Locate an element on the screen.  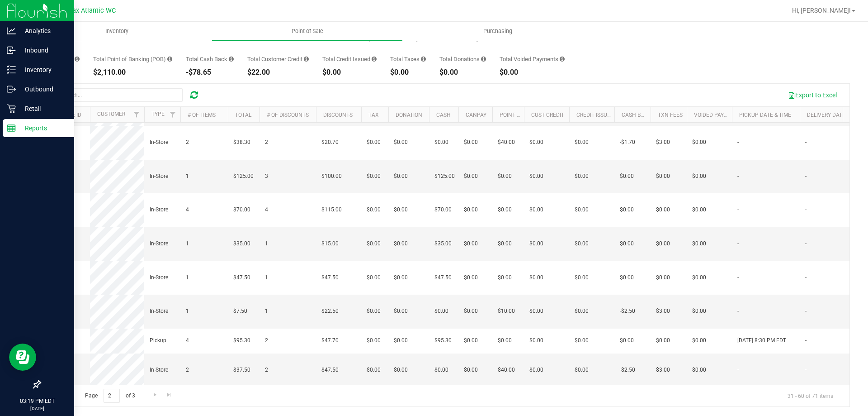
span: $3.00 is located at coordinates (663, 370).